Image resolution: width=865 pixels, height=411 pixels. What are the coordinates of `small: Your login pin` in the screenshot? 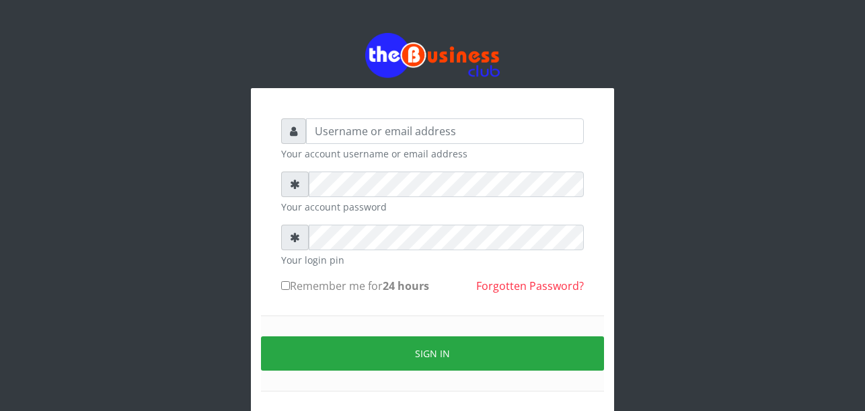 It's located at (433, 260).